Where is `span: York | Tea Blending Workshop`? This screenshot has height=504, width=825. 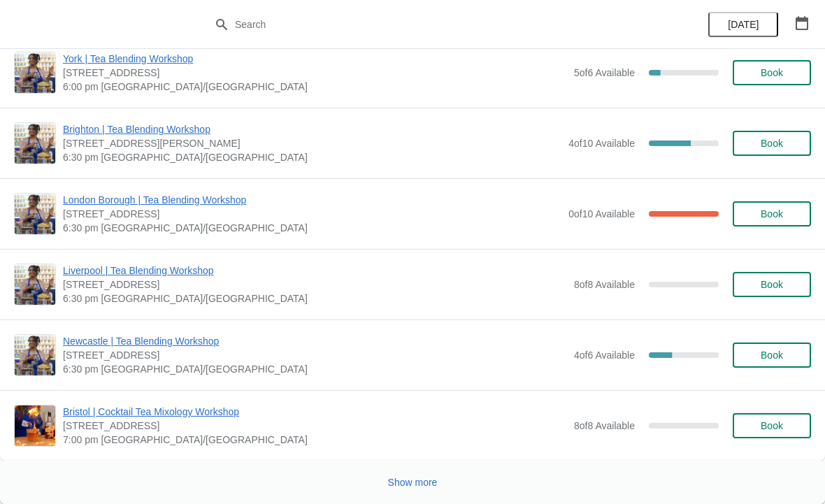 span: York | Tea Blending Workshop is located at coordinates (314, 59).